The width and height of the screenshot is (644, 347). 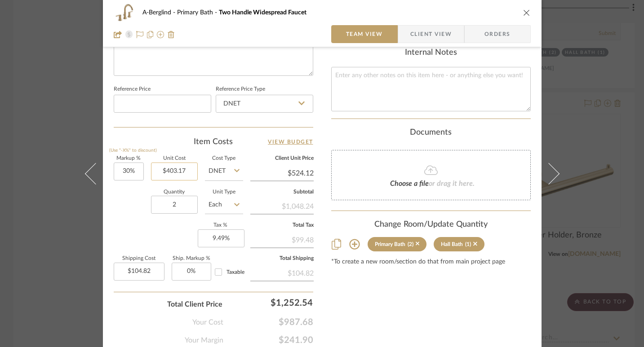 What do you see at coordinates (204, 340) in the screenshot?
I see `span: Your Margin` at bounding box center [204, 340].